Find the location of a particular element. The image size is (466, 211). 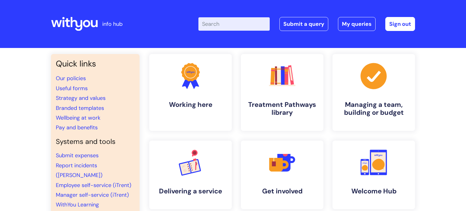

h4: Welcome Hub is located at coordinates (374, 191).